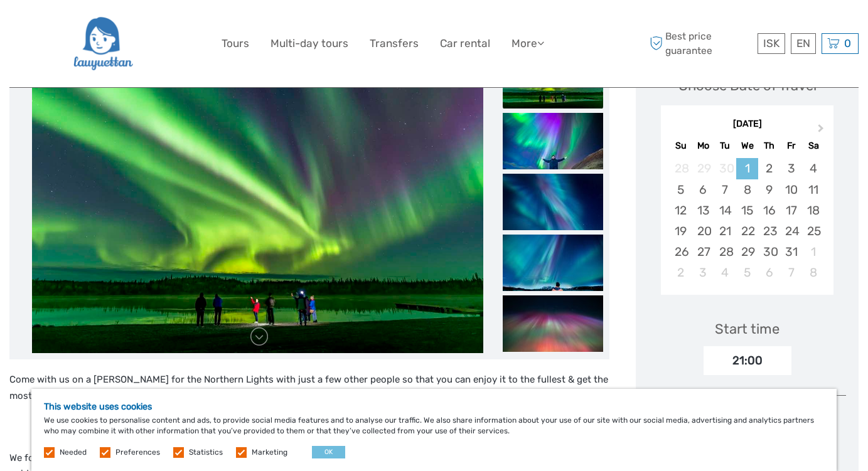 The width and height of the screenshot is (868, 471). What do you see at coordinates (725, 168) in the screenshot?
I see `div: Not available Tuesday, September 30th, 2025` at bounding box center [725, 168].